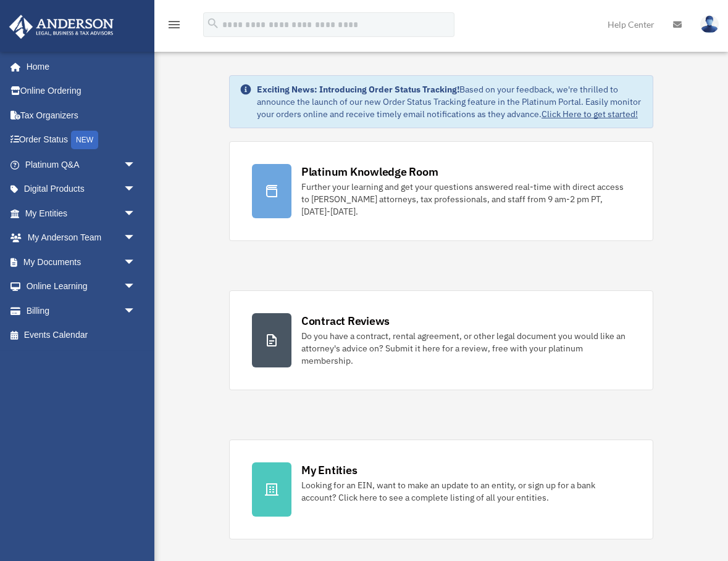  I want to click on a: Online Learningarrow_drop_down, so click(81, 287).